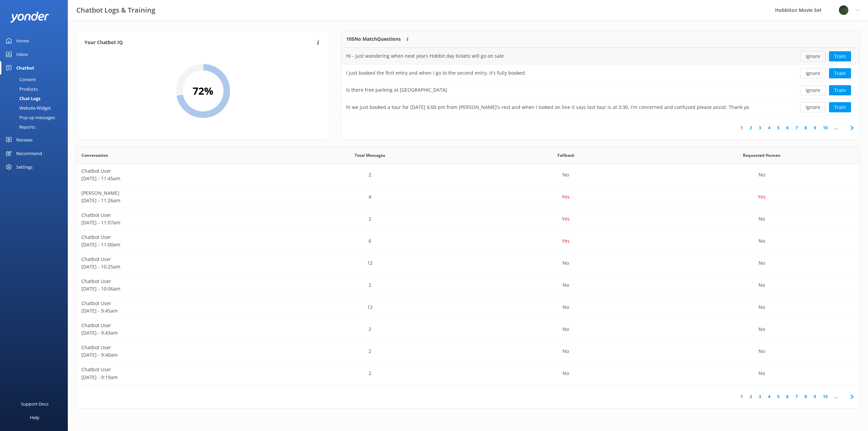  I want to click on div: Reports, so click(19, 127).